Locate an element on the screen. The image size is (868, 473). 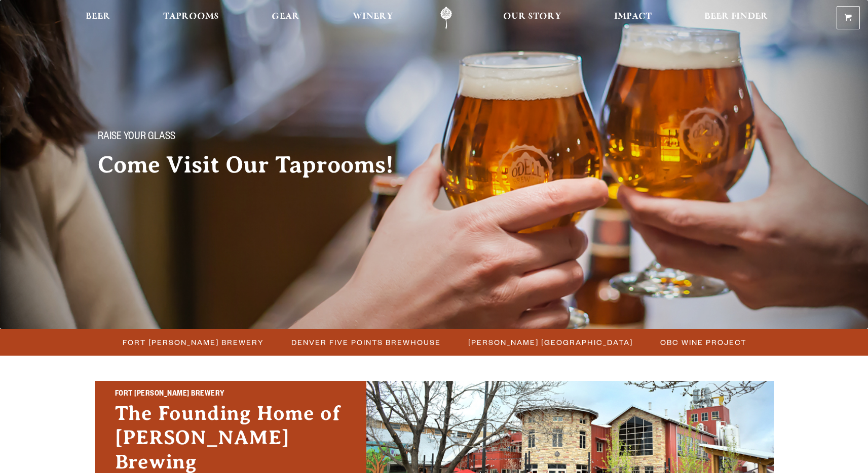
span: Taprooms is located at coordinates (191, 17).